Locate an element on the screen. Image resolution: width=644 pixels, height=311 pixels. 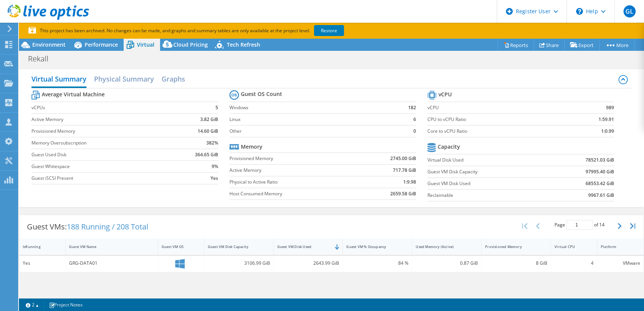
label: Physical to Active Ratio is located at coordinates (293, 182).